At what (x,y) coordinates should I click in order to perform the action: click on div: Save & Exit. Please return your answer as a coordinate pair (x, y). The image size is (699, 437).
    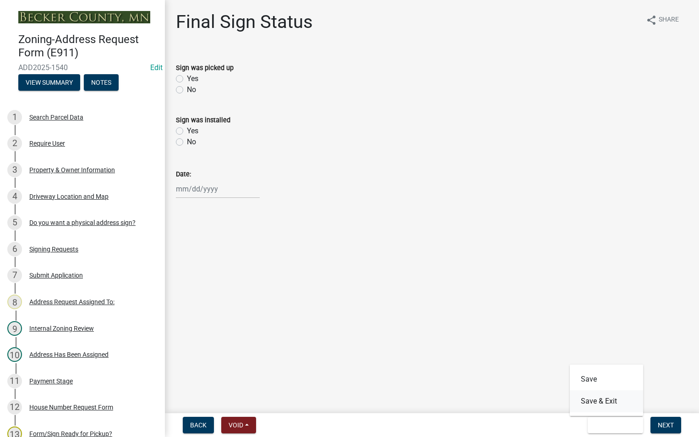
    Looking at the image, I should click on (606, 390).